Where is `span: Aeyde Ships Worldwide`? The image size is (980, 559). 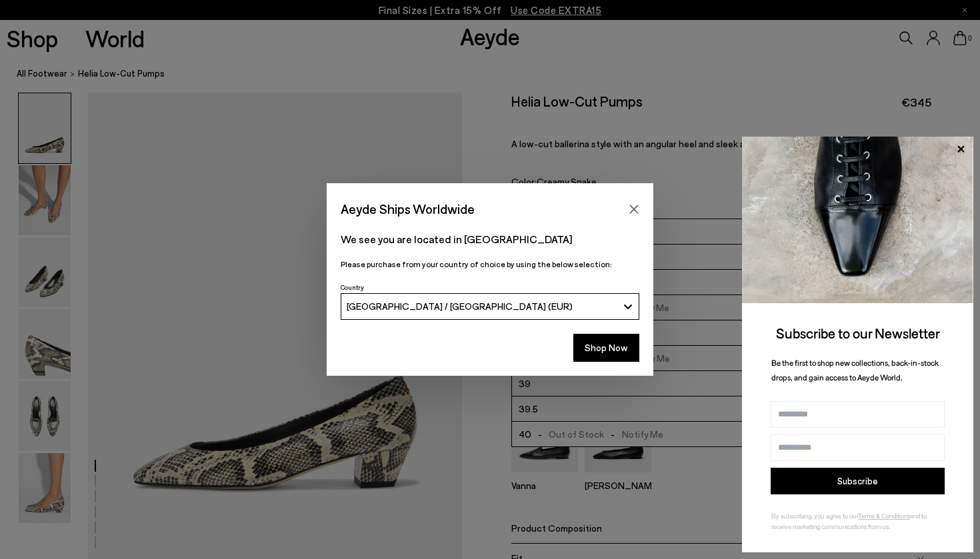
span: Aeyde Ships Worldwide is located at coordinates (407, 209).